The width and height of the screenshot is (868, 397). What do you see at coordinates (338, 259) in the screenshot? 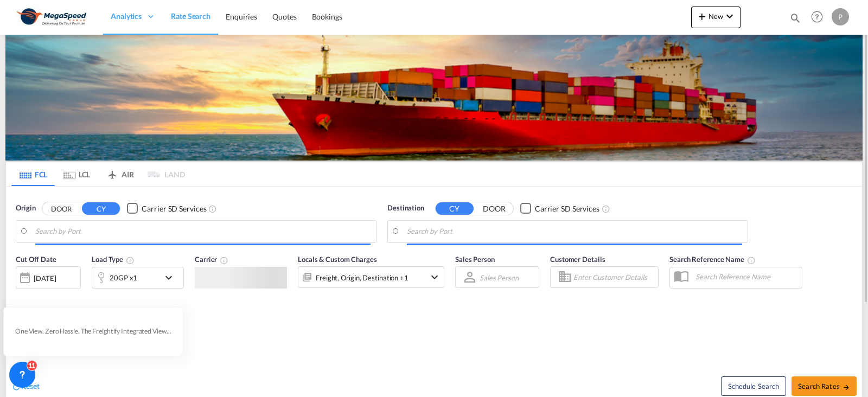
I see `span: Locals & Custom Charges` at bounding box center [338, 259].